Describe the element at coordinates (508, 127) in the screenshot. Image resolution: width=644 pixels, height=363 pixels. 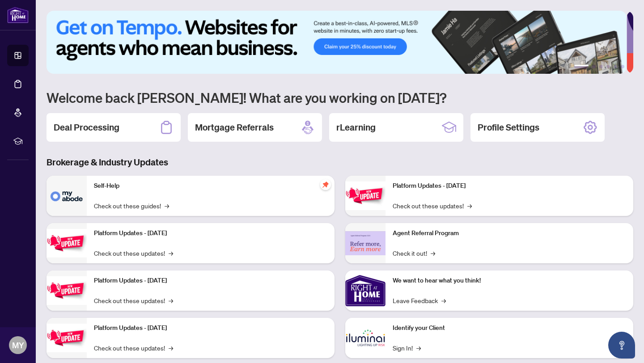
I see `h2: Profile Settings` at that location.